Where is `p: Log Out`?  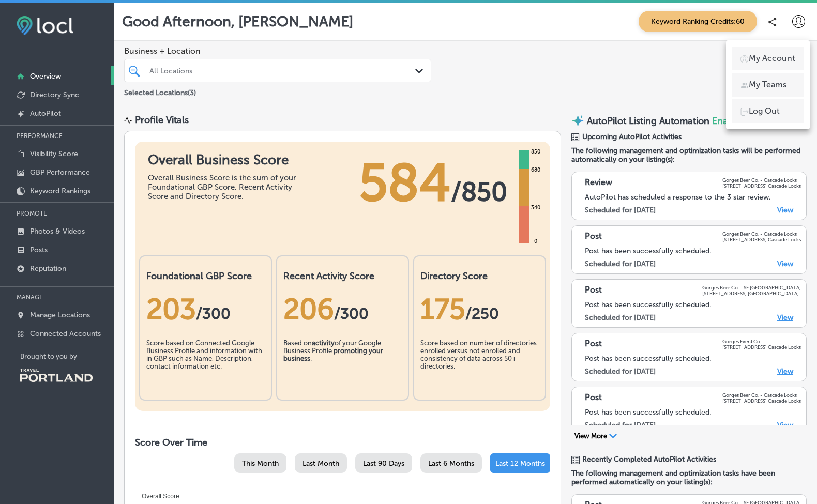
p: Log Out is located at coordinates (765, 111).